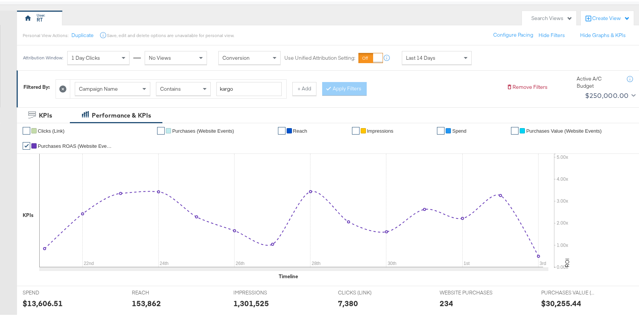 The height and width of the screenshot is (316, 639). What do you see at coordinates (564, 129) in the screenshot?
I see `span: Purchases Value (Website Events)` at bounding box center [564, 129].